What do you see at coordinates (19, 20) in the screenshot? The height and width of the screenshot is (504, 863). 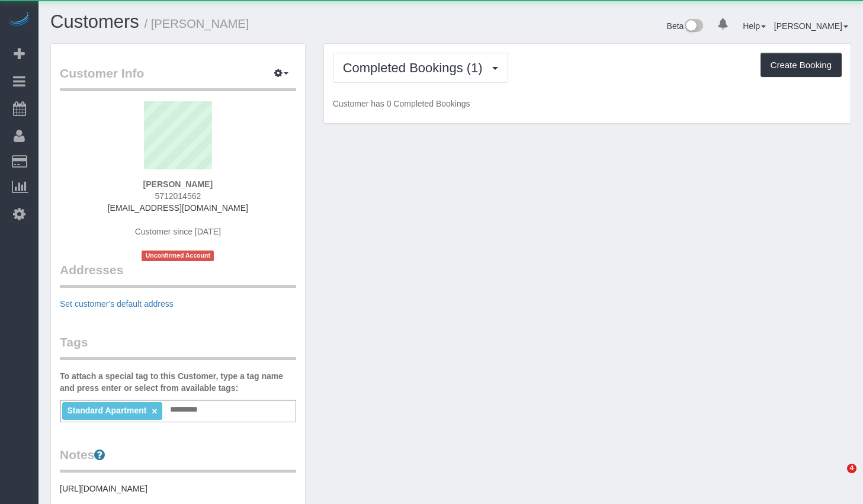 I see `img: Automaid Logo` at bounding box center [19, 20].